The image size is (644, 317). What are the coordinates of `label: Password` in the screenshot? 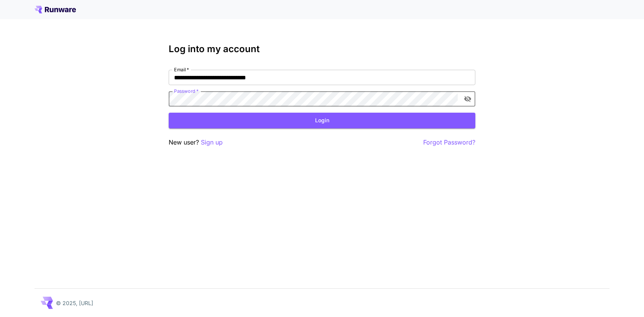 It's located at (186, 91).